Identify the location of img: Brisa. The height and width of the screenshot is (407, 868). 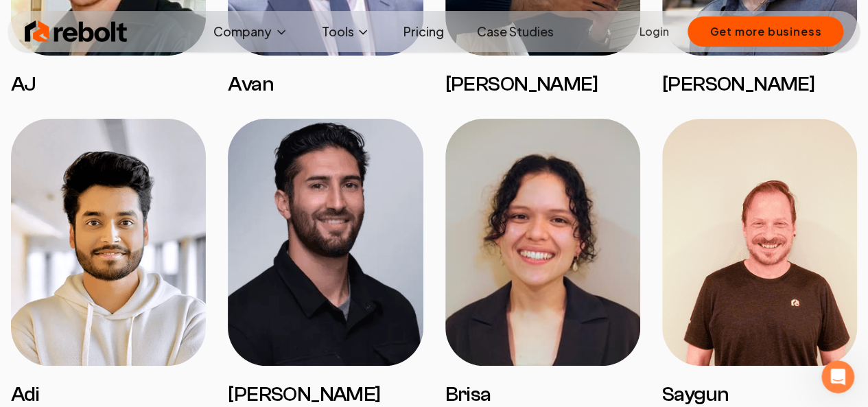
(542, 242).